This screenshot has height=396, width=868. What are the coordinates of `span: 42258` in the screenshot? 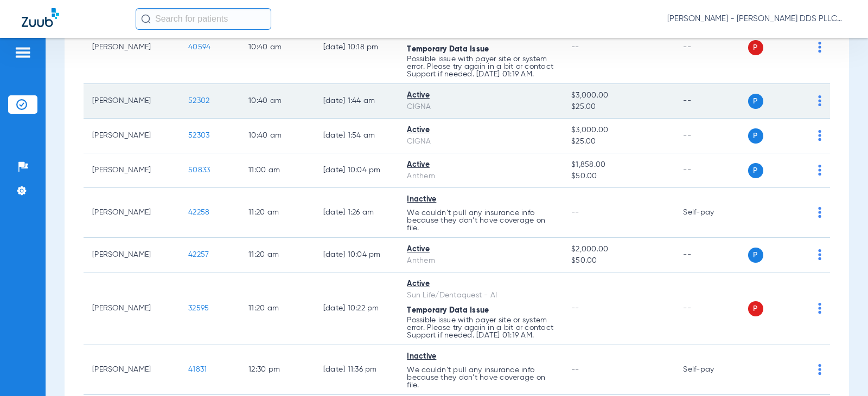 It's located at (198, 212).